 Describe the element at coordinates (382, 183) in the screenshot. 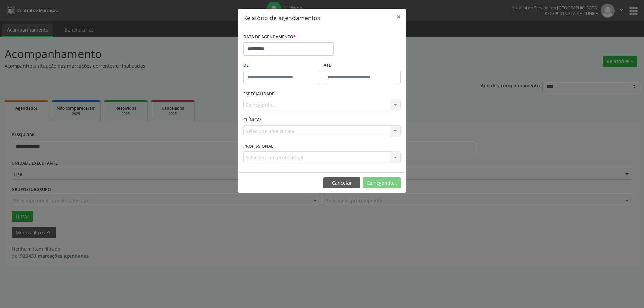

I see `button: Carregando...` at that location.